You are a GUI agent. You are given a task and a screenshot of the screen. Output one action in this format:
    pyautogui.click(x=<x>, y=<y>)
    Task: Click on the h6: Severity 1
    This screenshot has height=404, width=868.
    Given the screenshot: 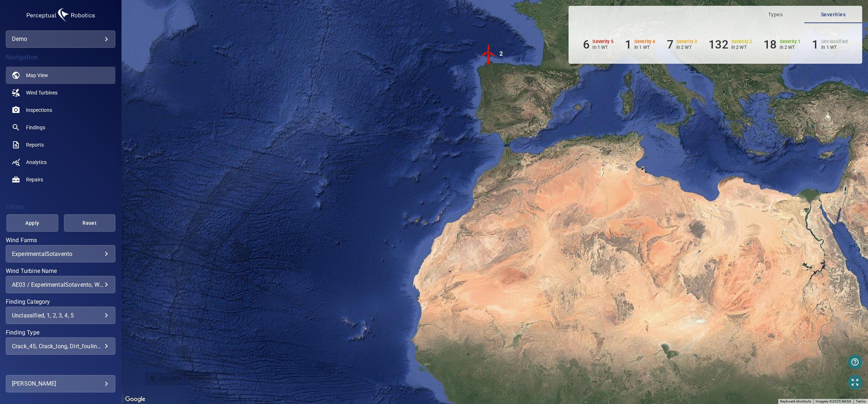 What is the action you would take?
    pyautogui.click(x=790, y=41)
    